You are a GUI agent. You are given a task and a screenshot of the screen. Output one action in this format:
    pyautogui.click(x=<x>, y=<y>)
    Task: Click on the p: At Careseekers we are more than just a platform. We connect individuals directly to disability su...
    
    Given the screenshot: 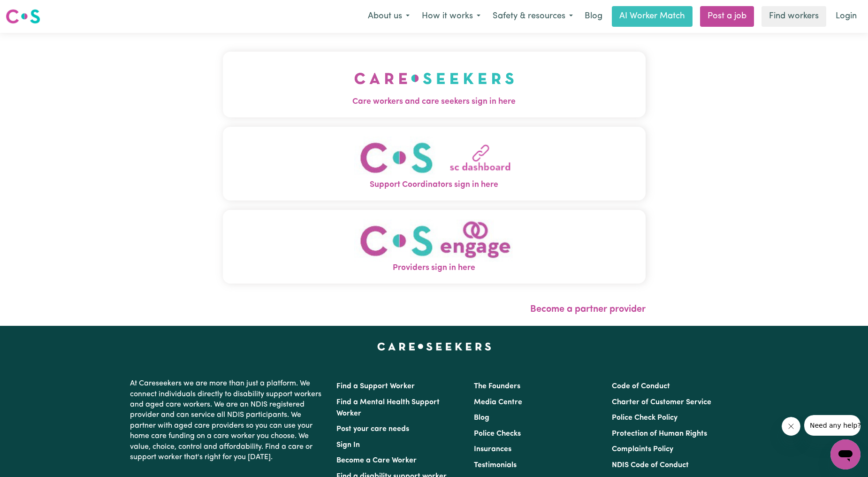 What is the action you would take?
    pyautogui.click(x=227, y=420)
    